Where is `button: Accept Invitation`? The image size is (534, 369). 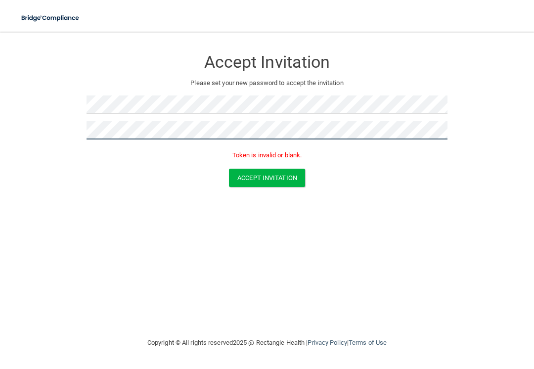 button: Accept Invitation is located at coordinates (267, 178).